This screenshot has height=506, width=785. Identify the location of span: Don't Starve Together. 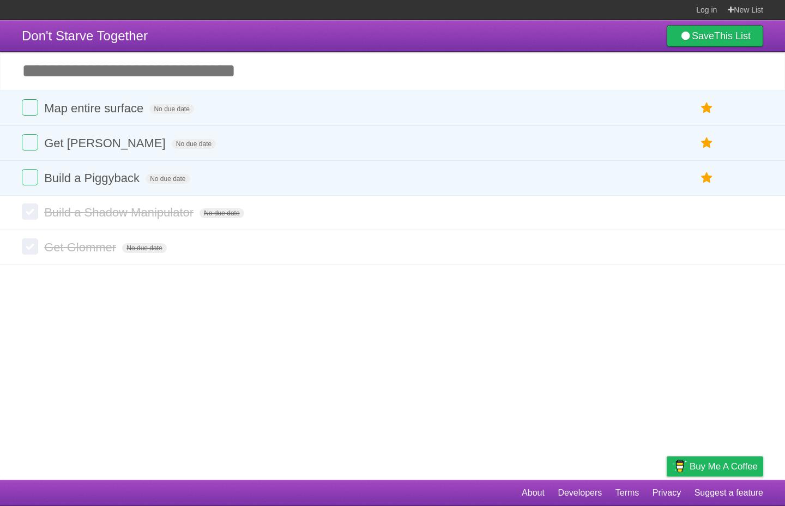
(85, 35).